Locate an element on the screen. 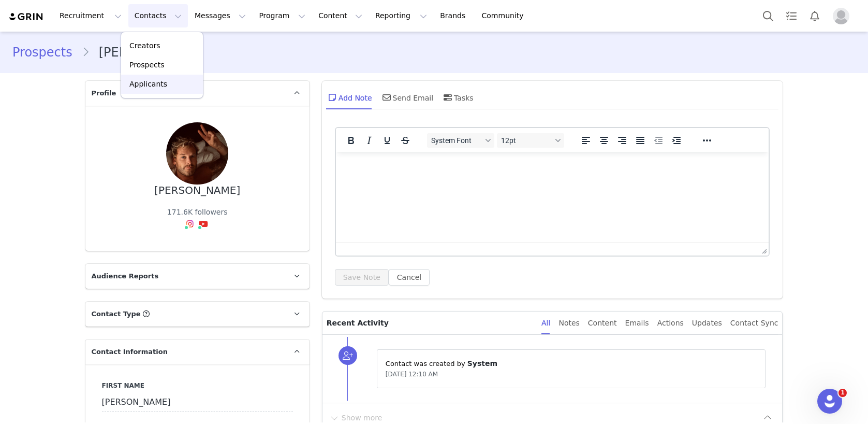 This screenshot has width=868, height=424. span: Contact Information is located at coordinates (129, 352).